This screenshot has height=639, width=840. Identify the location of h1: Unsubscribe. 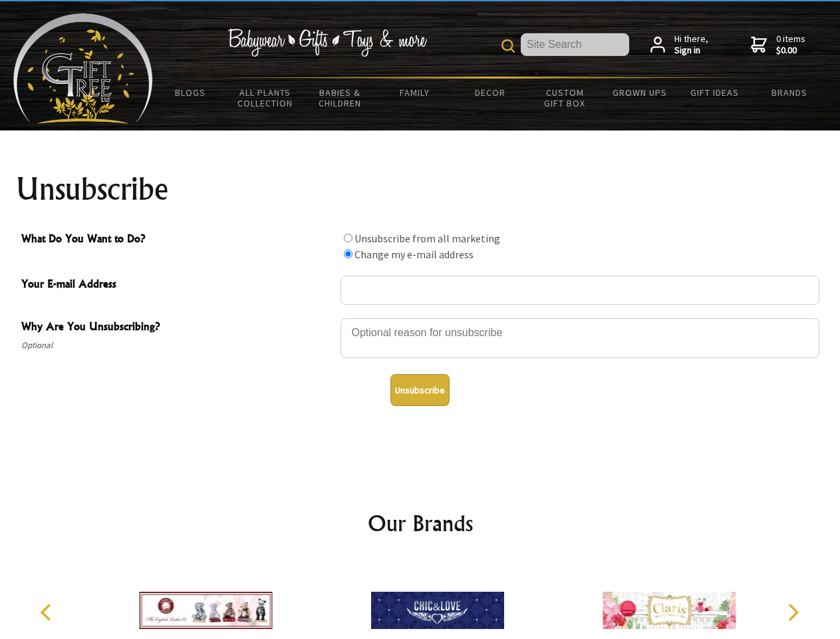
(420, 189).